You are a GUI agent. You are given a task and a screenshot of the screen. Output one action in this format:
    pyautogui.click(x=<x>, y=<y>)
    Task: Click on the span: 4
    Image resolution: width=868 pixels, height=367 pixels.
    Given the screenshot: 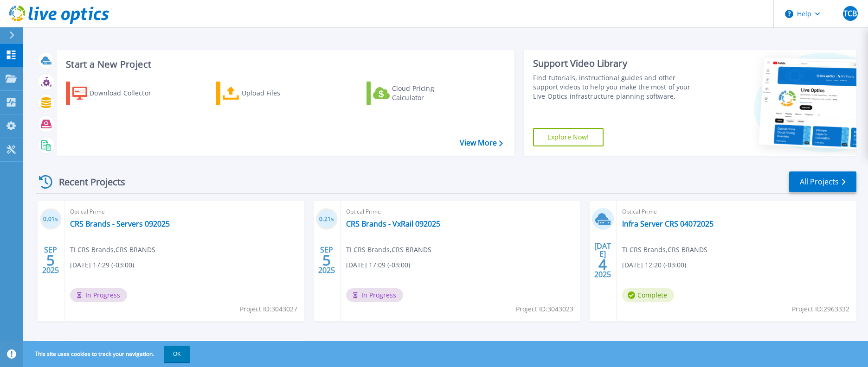 What is the action you would take?
    pyautogui.click(x=603, y=264)
    